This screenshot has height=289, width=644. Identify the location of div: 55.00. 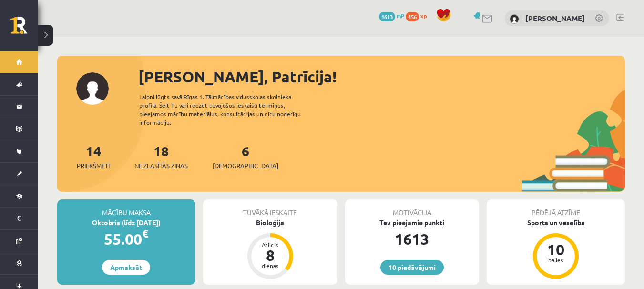
(126, 239).